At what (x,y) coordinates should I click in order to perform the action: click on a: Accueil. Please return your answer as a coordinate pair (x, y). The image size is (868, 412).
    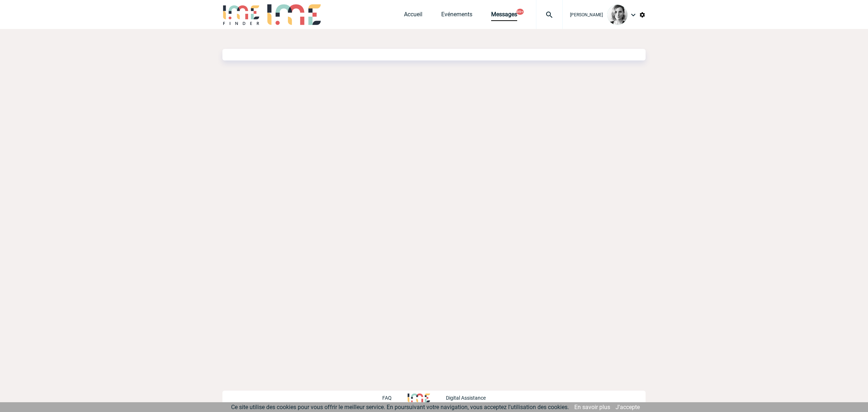
    Looking at the image, I should click on (413, 16).